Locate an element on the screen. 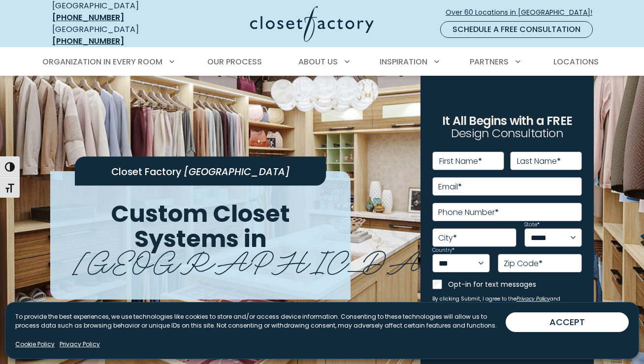  label: State is located at coordinates (532, 225).